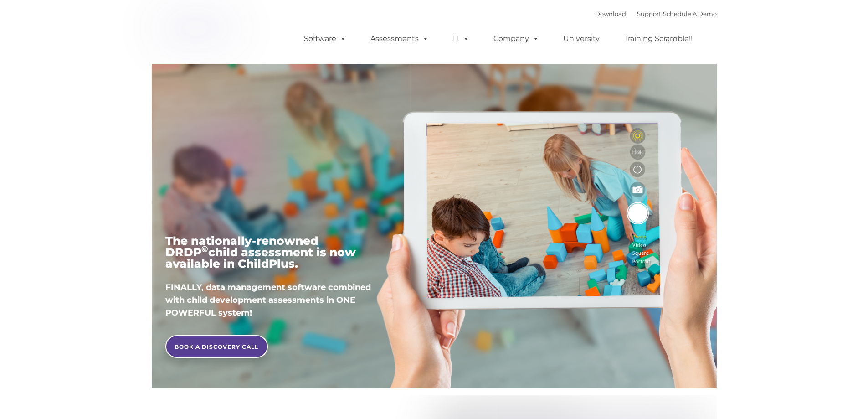 This screenshot has height=419, width=868. What do you see at coordinates (269, 156) in the screenshot?
I see `img: Copyright - DRDP Logo Light` at bounding box center [269, 156].